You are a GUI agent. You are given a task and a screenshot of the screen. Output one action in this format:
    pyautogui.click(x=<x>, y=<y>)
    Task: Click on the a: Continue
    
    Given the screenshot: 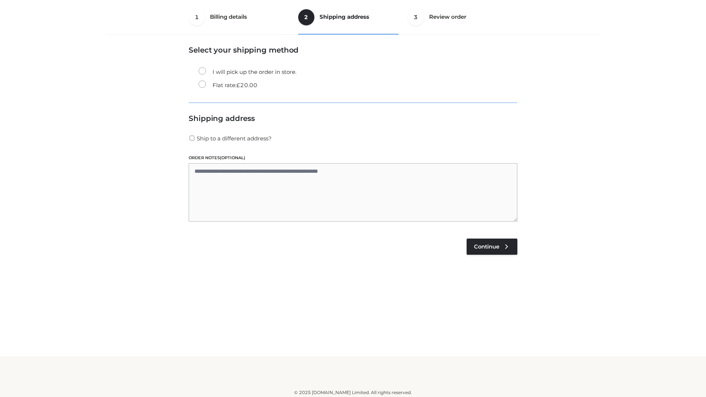 What is the action you would take?
    pyautogui.click(x=492, y=247)
    